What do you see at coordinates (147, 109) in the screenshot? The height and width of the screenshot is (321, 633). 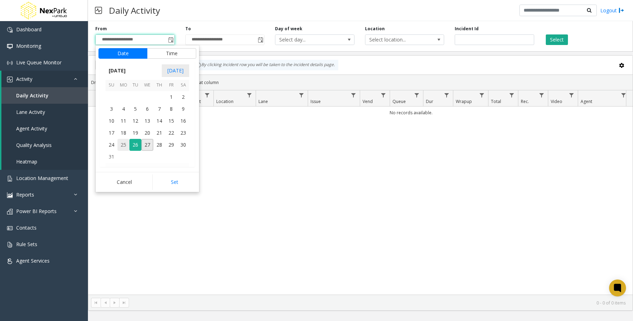 I see `span: 6` at bounding box center [147, 109].